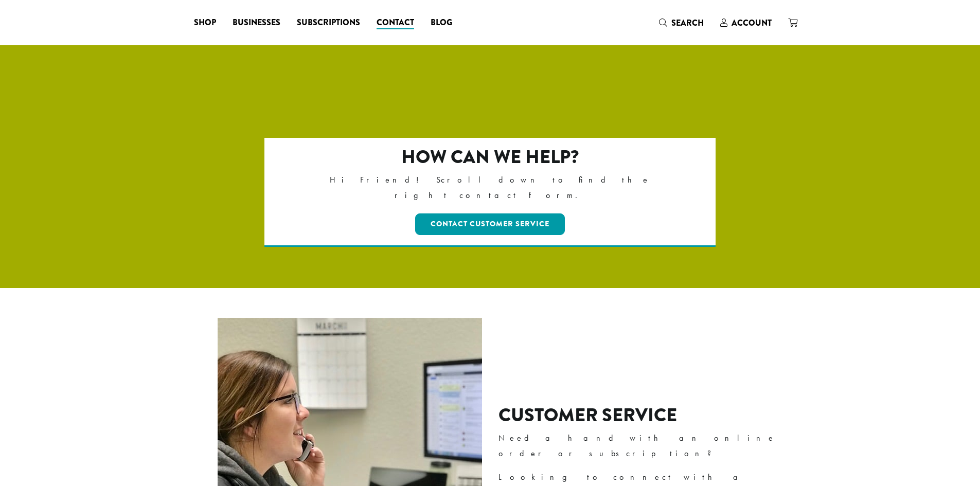 Image resolution: width=980 pixels, height=486 pixels. What do you see at coordinates (328, 23) in the screenshot?
I see `a: Subscriptions` at bounding box center [328, 23].